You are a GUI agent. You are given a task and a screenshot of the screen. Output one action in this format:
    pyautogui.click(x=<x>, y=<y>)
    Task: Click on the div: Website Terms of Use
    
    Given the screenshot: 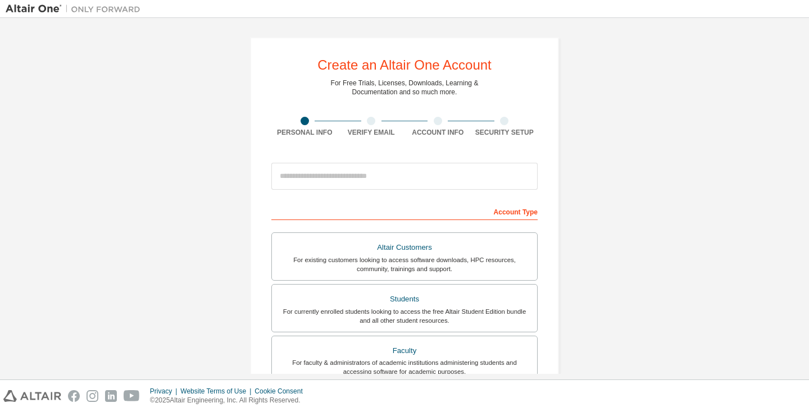 What is the action you would take?
    pyautogui.click(x=217, y=391)
    